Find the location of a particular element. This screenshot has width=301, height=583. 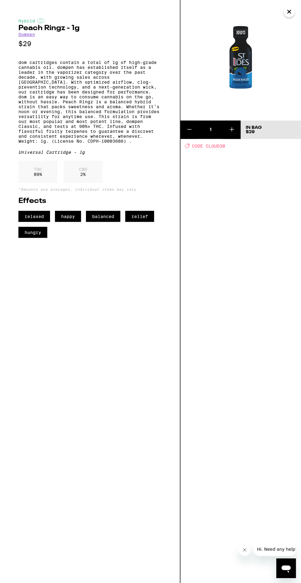

span: relief is located at coordinates (140, 217).